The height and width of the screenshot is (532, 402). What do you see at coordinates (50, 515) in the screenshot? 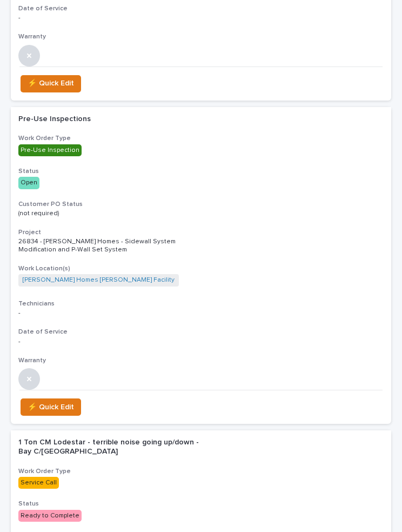
I see `div: Ready to Complete` at bounding box center [50, 515].